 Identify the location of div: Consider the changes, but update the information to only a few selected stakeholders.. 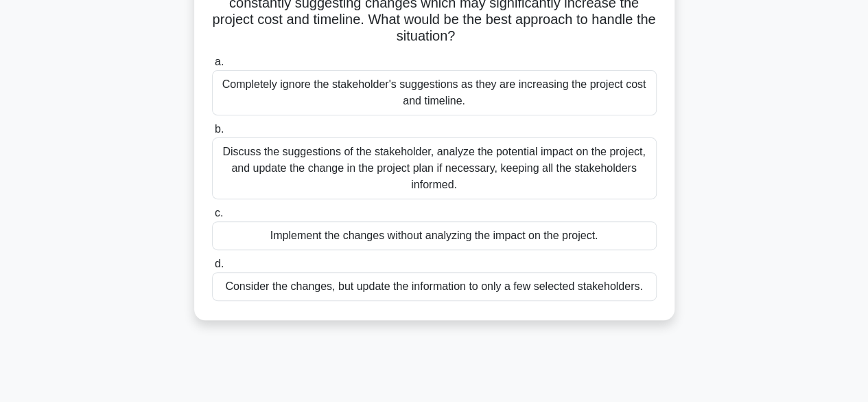
(434, 287).